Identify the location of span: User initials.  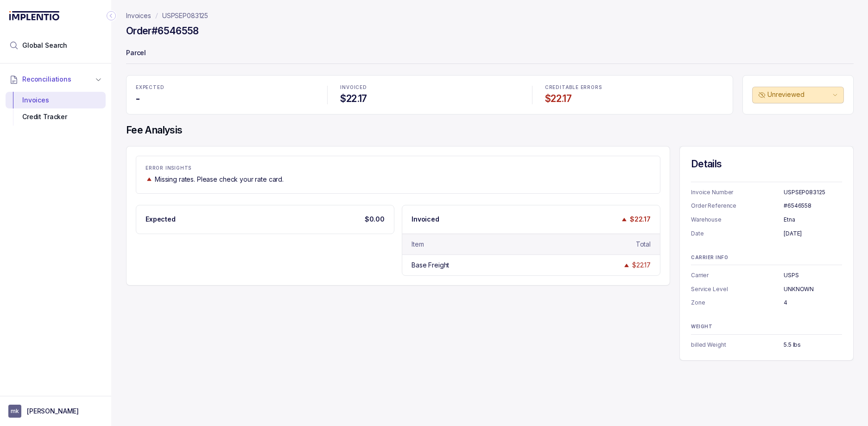
(15, 411).